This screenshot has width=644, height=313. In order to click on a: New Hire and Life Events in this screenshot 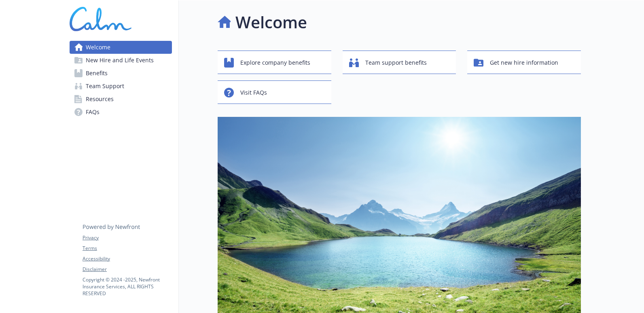, I will do `click(121, 60)`.